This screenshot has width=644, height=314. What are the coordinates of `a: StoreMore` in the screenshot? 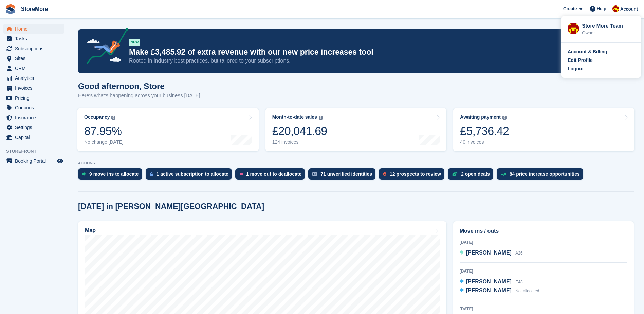 It's located at (34, 9).